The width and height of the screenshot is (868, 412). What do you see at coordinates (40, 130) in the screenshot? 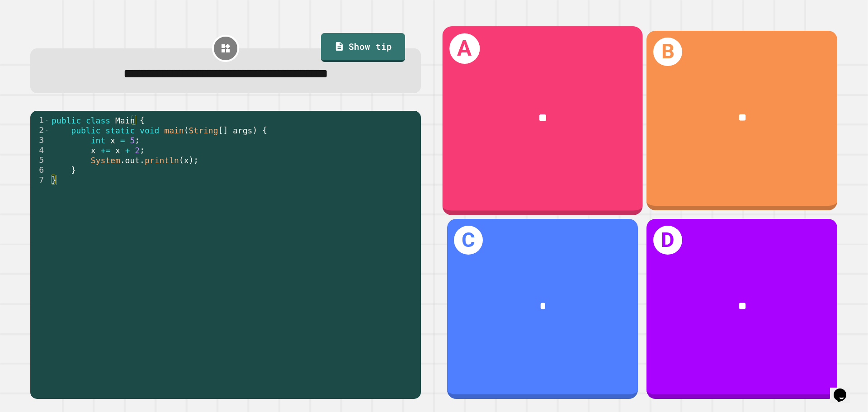
I see `div: 2` at bounding box center [40, 130].